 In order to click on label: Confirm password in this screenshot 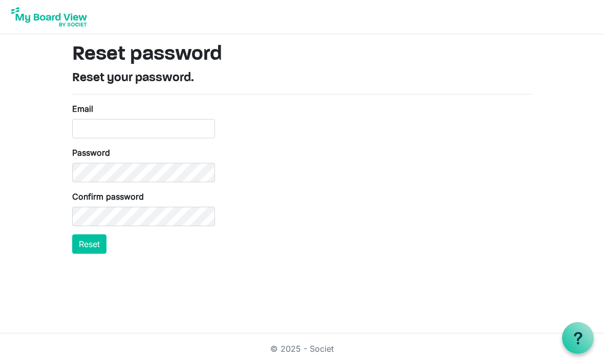, I will do `click(108, 197)`.